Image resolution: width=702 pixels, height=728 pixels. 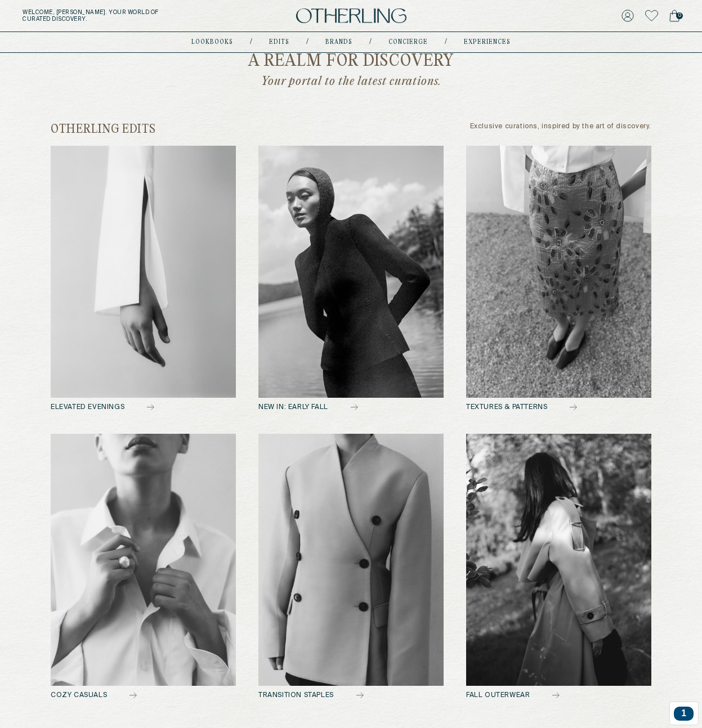 I want to click on a: NEW IN: EARLY FALL, so click(x=351, y=279).